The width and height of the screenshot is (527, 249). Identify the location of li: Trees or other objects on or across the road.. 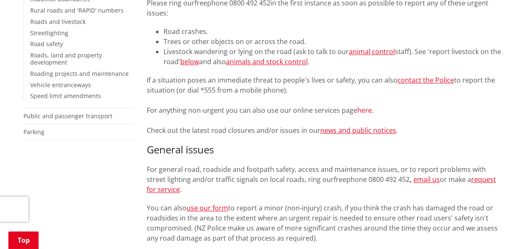
(334, 42).